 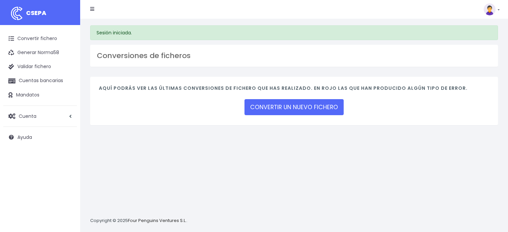 What do you see at coordinates (27, 116) in the screenshot?
I see `span: Cuenta` at bounding box center [27, 116].